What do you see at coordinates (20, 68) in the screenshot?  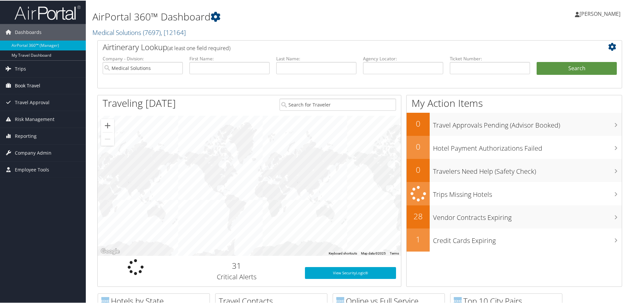 I see `span: Trips` at bounding box center [20, 68].